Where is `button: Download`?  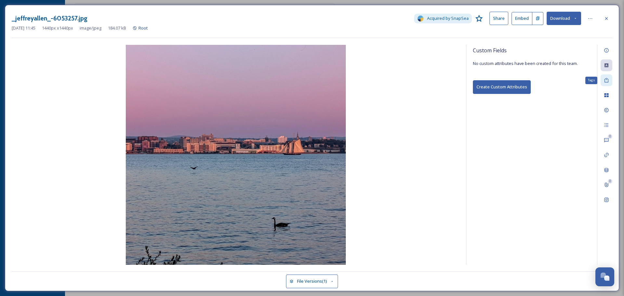 button: Download is located at coordinates (564, 18).